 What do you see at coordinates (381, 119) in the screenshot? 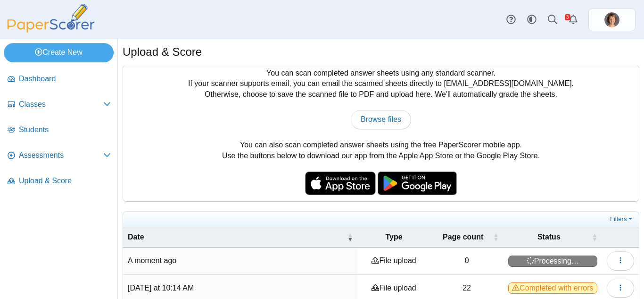
I see `span: Browse files` at bounding box center [381, 119].